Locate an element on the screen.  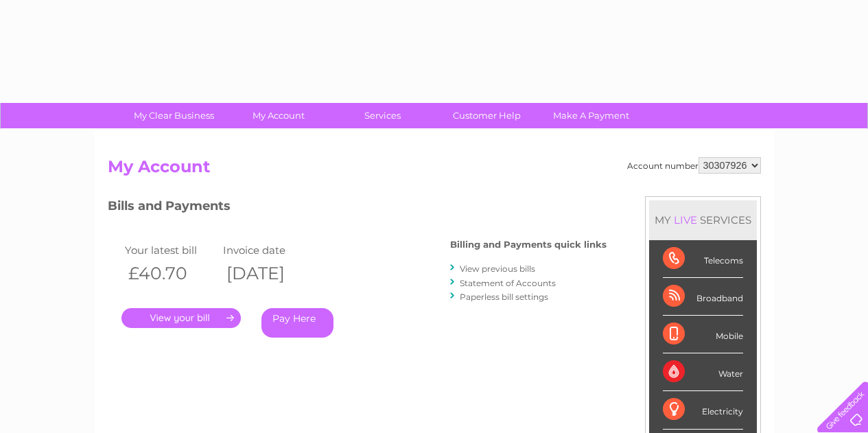
a: My Account is located at coordinates (278, 115).